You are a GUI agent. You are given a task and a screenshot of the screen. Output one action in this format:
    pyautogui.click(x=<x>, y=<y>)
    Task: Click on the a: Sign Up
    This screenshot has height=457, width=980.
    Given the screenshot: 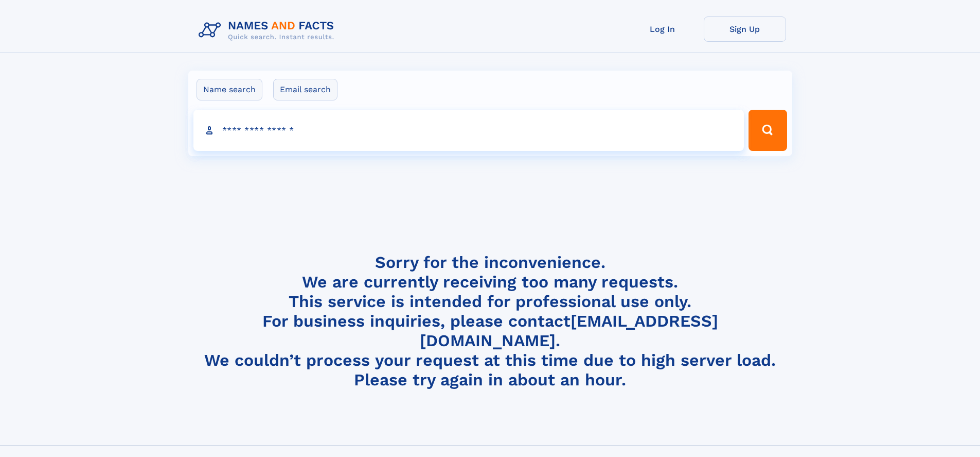 What is the action you would take?
    pyautogui.click(x=745, y=28)
    